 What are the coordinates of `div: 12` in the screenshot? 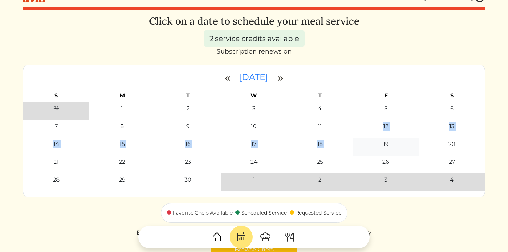 It's located at (385, 126).